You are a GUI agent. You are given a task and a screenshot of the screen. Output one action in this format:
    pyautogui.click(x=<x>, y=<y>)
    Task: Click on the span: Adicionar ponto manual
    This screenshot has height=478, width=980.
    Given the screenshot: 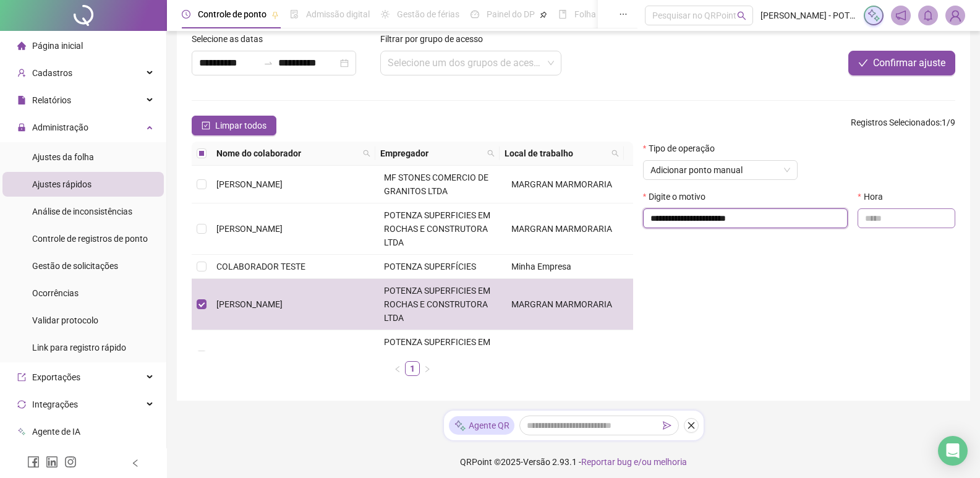 What is the action you would take?
    pyautogui.click(x=720, y=170)
    